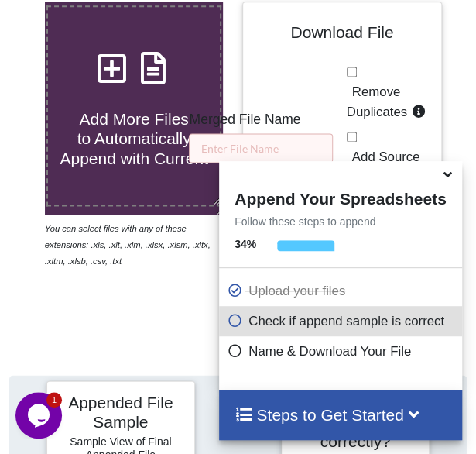 This screenshot has height=454, width=476. I want to click on p: Follow these steps to append, so click(340, 221).